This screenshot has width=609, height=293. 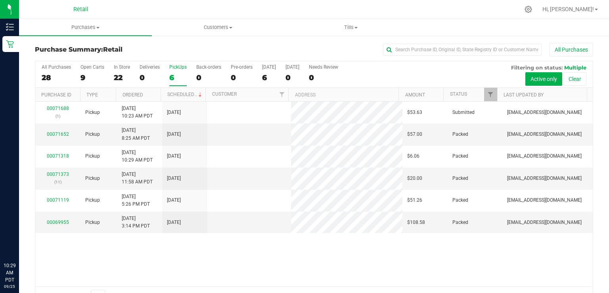 I want to click on a: Type, so click(x=92, y=95).